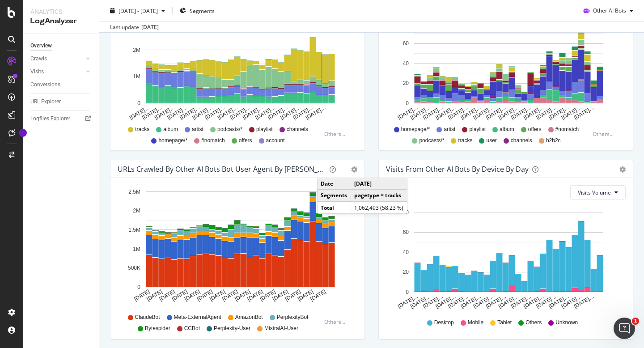 This screenshot has height=348, width=644. I want to click on text: 1.5M, so click(134, 229).